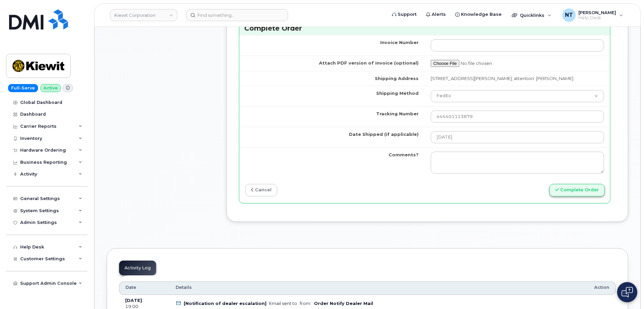 The width and height of the screenshot is (644, 309). I want to click on input: Find something..., so click(237, 15).